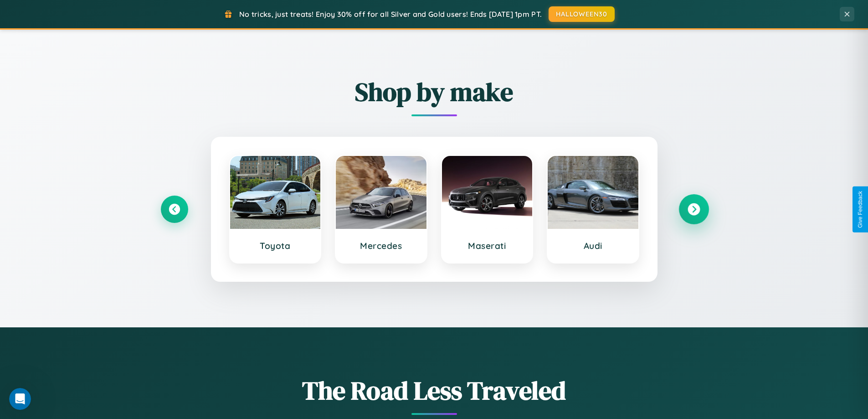 This screenshot has height=419, width=868. What do you see at coordinates (592, 245) in the screenshot?
I see `h3: Audi` at bounding box center [592, 245].